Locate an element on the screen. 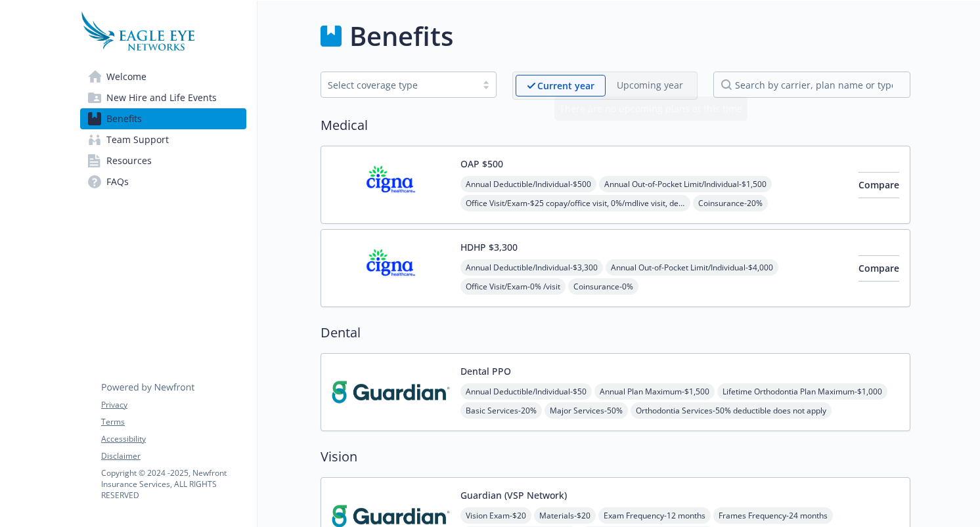 Image resolution: width=980 pixels, height=527 pixels. a: Welcome is located at coordinates (163, 77).